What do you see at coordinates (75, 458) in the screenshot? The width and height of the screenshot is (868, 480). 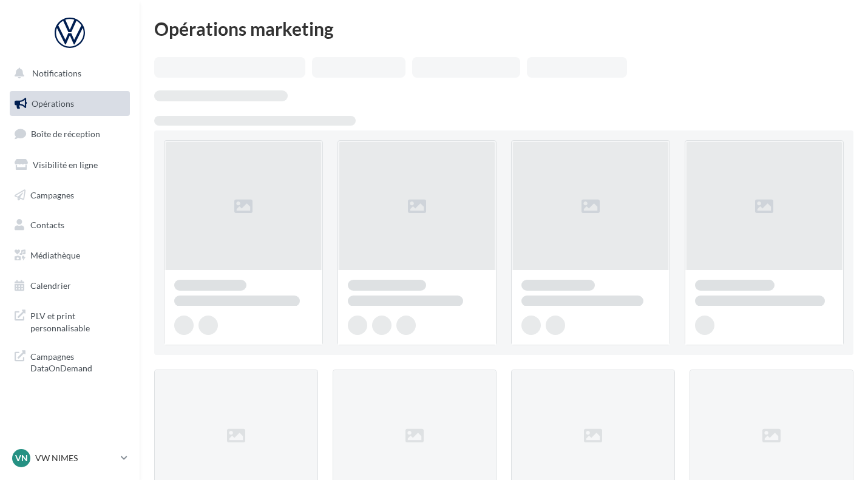 I see `p: VW NIMES` at bounding box center [75, 458].